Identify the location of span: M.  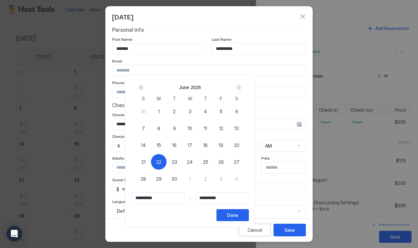
(159, 99).